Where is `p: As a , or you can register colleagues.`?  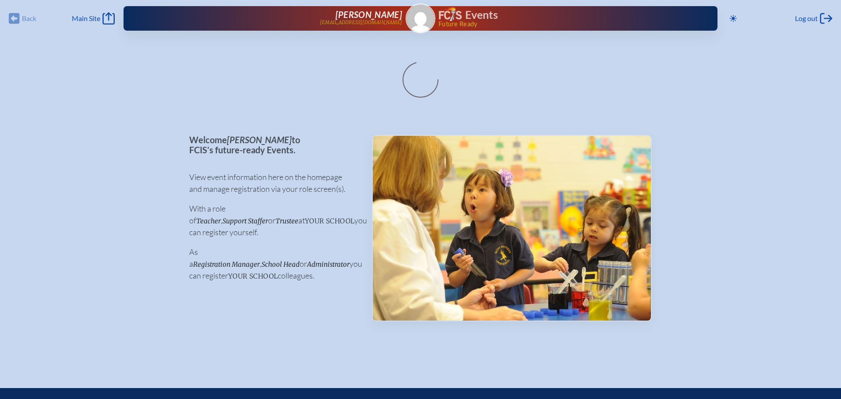 p: As a , or you can register colleagues. is located at coordinates (273, 264).